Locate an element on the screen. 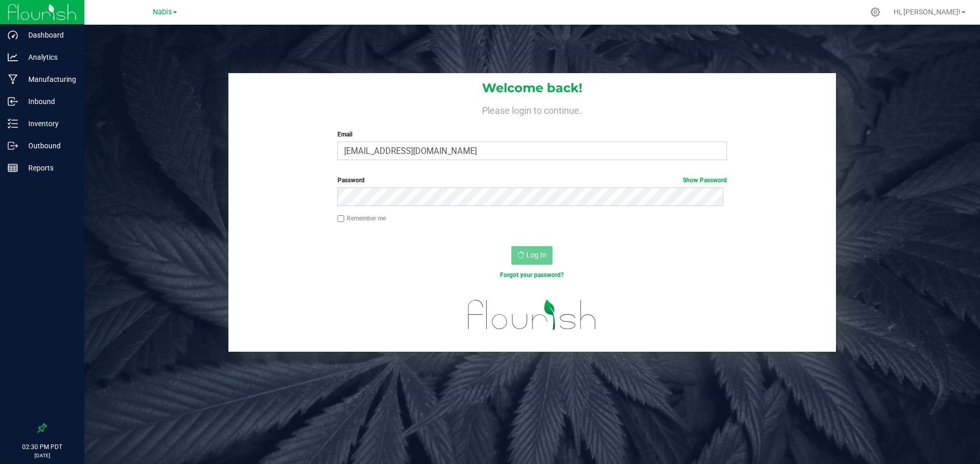 The width and height of the screenshot is (980, 464). span: Password is located at coordinates (351, 180).